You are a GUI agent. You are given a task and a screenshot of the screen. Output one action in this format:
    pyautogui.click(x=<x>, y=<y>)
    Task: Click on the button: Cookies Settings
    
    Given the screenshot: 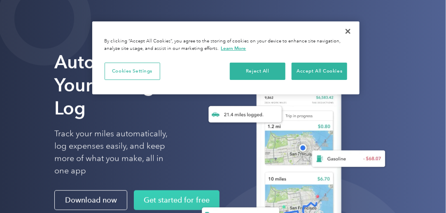 What is the action you would take?
    pyautogui.click(x=132, y=71)
    